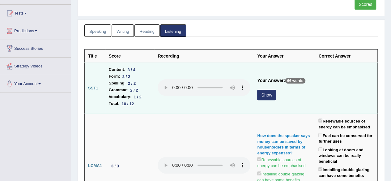 The image size is (391, 181). I want to click on a: Strategy Videos, so click(36, 65).